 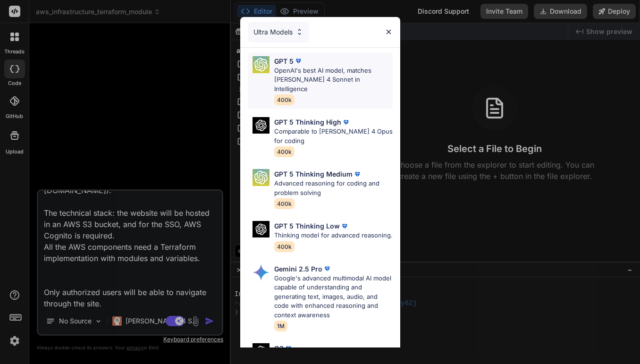 I want to click on p: O3, so click(x=278, y=348).